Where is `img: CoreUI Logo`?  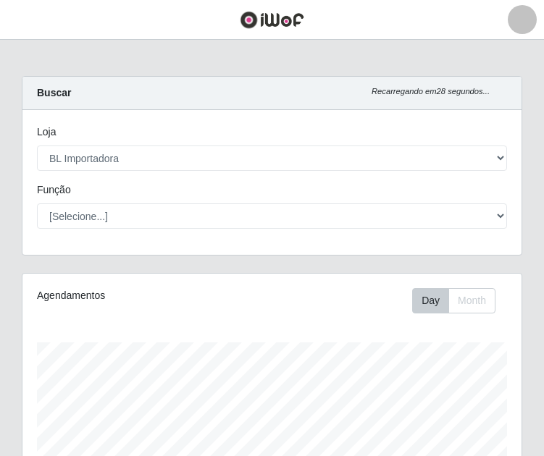
img: CoreUI Logo is located at coordinates (272, 20).